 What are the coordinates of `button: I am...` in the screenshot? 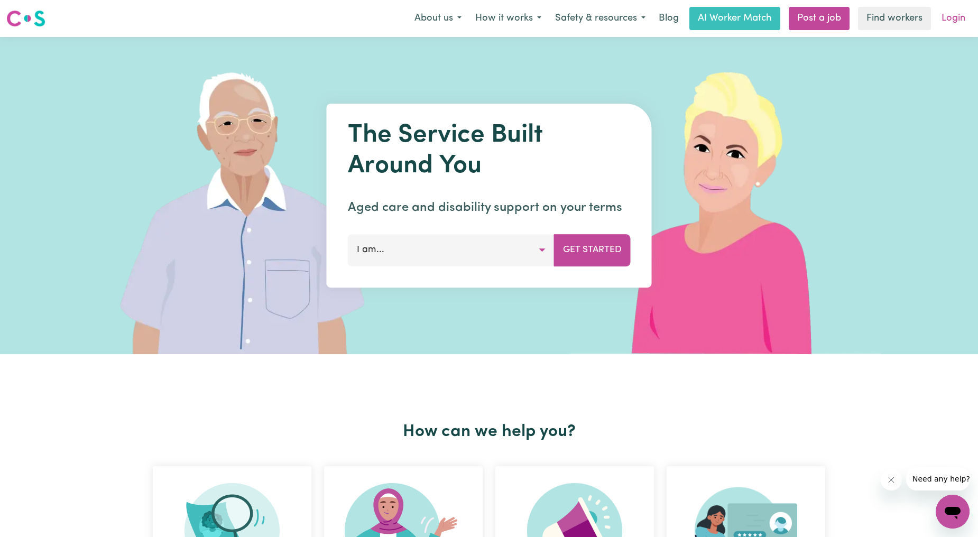 It's located at (451, 250).